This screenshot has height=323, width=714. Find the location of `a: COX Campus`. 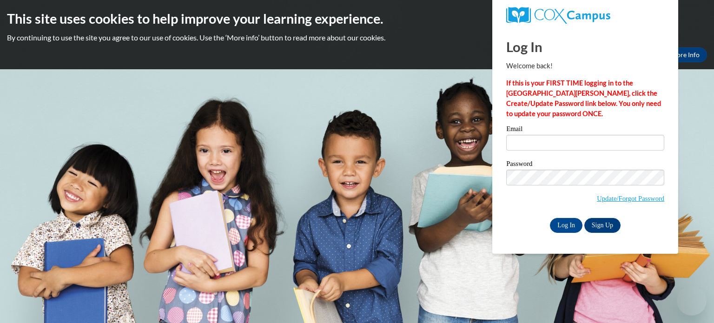

a: COX Campus is located at coordinates (585, 15).